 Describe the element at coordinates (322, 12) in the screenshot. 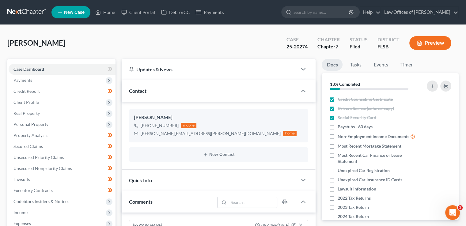

I see `input: Search by name...` at that location.